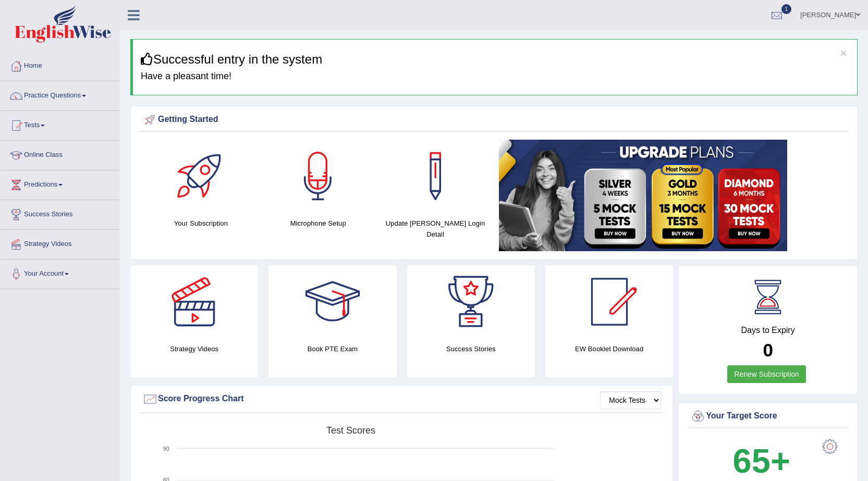 The height and width of the screenshot is (481, 868). Describe the element at coordinates (768, 350) in the screenshot. I see `b: 0` at that location.